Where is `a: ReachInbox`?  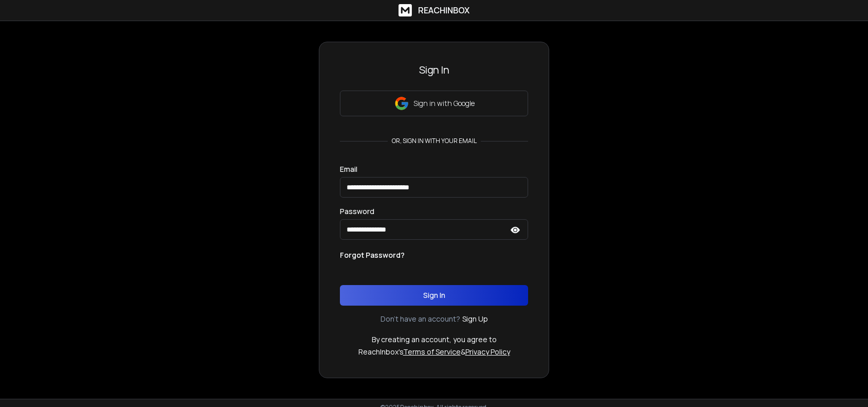 a: ReachInbox is located at coordinates (434, 10).